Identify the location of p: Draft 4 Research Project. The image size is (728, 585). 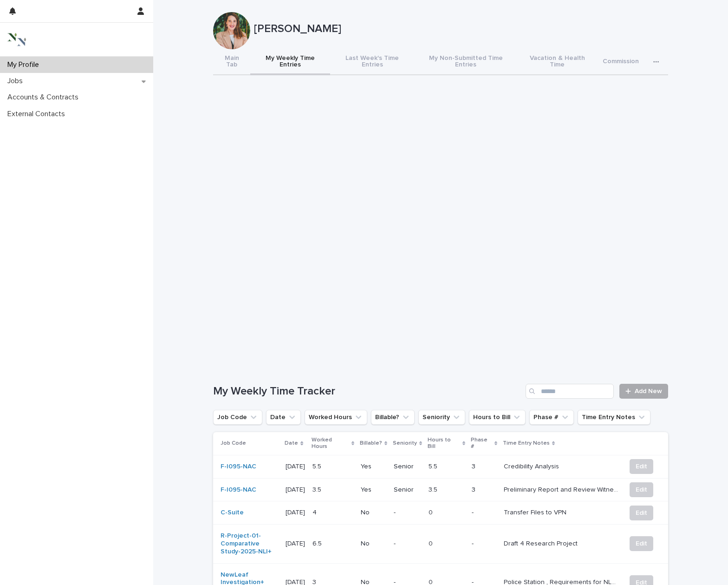
(541, 542).